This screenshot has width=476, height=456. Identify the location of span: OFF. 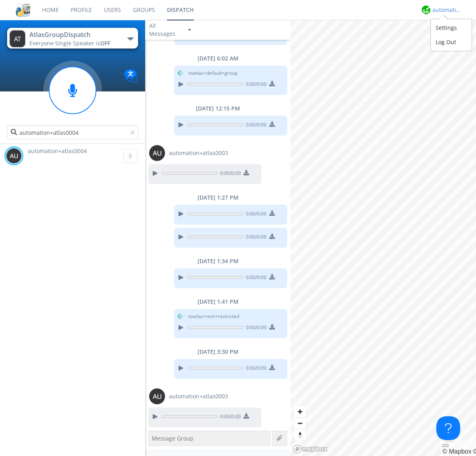
(105, 43).